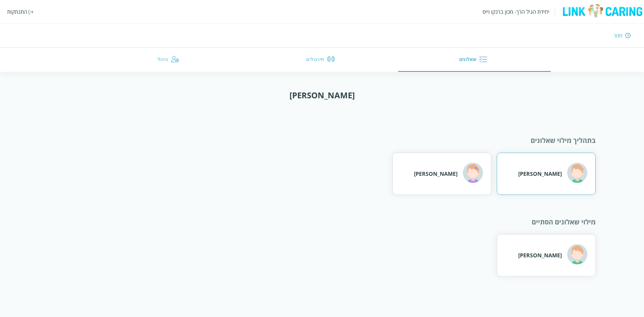 The width and height of the screenshot is (644, 317). What do you see at coordinates (516, 12) in the screenshot?
I see `div: יחידת הגיל הרך- מכון ברנקו וייס` at bounding box center [516, 12].